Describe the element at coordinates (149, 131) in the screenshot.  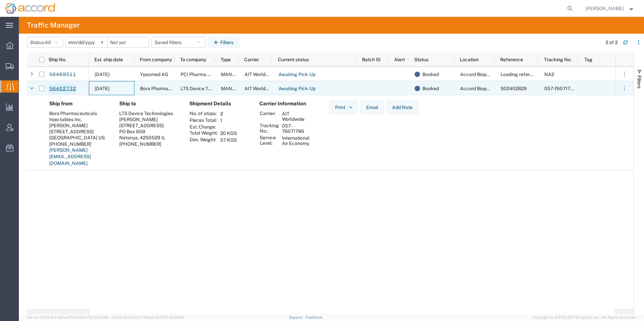
I see `div: PO Box 609` at that location.